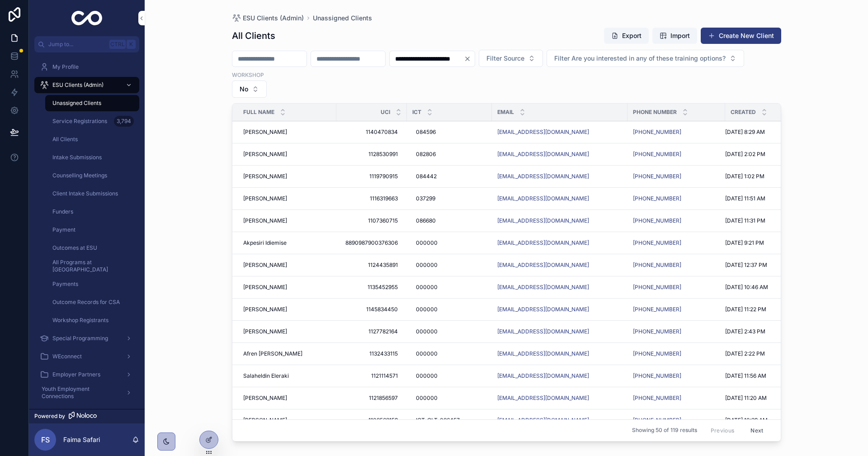  What do you see at coordinates (92, 103) in the screenshot?
I see `a: Unassigned Clients` at bounding box center [92, 103].